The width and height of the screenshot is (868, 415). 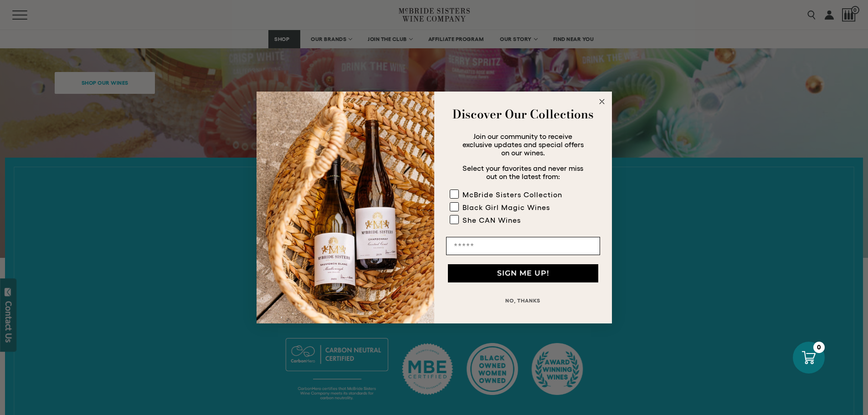 I want to click on strong: Discover Our Collections, so click(x=523, y=114).